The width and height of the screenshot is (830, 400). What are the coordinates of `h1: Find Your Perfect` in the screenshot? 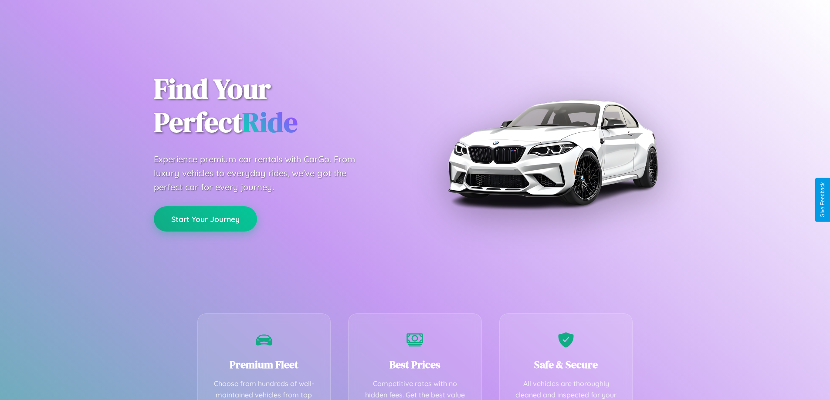 It's located at (278, 106).